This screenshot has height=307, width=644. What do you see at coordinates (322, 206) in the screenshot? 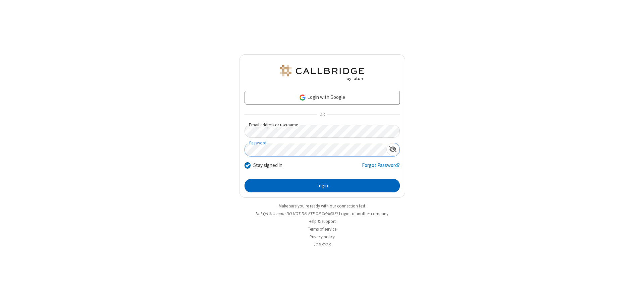
I see `a: Make sure you're ready with our connection test` at bounding box center [322, 206].